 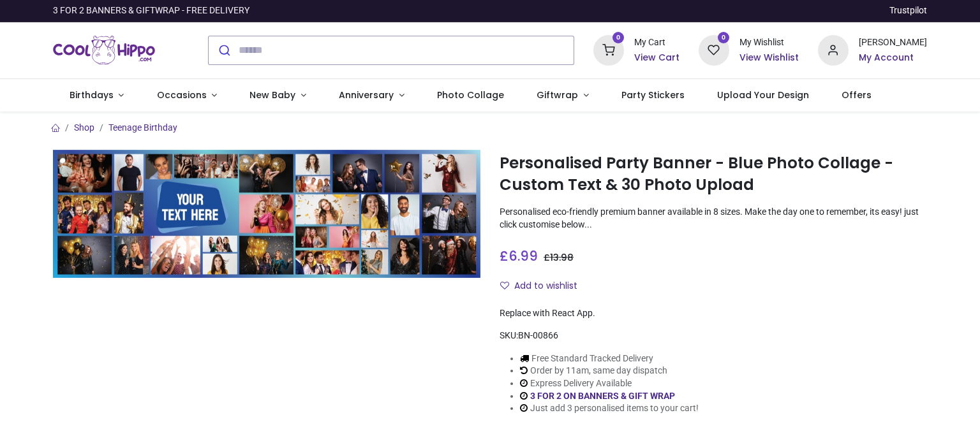 I want to click on a: Anniversary, so click(x=371, y=96).